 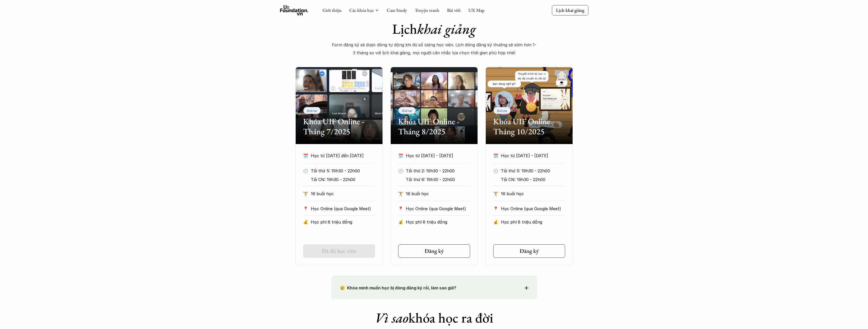 What do you see at coordinates (426, 10) in the screenshot?
I see `a: Truyện tranh` at bounding box center [426, 10].